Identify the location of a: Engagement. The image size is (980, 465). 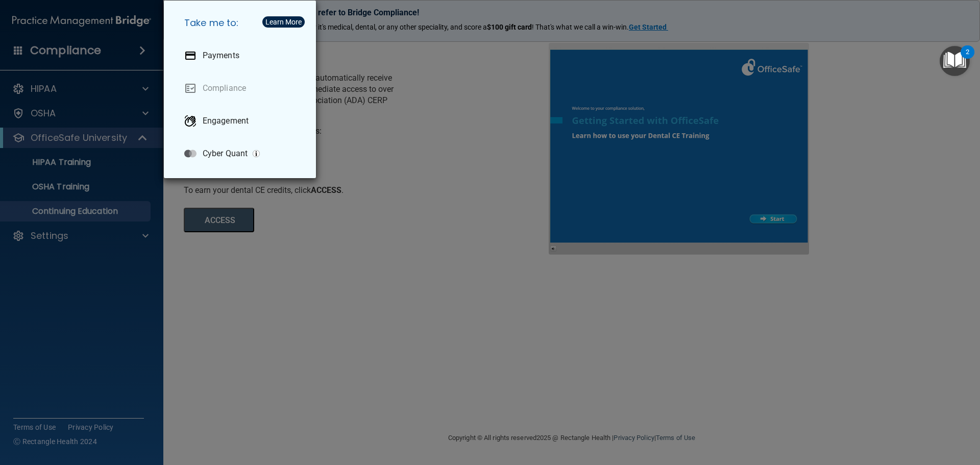
(242, 121).